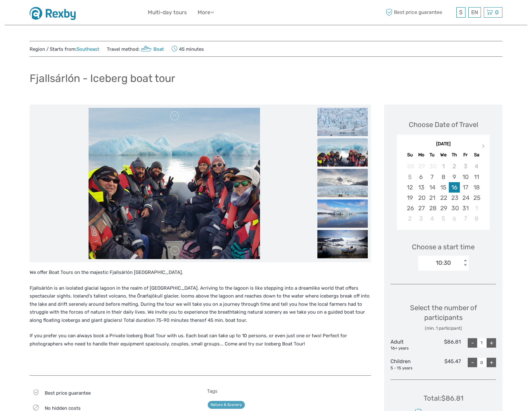  I want to click on div: Choose Thursday, October 30th, 2025, so click(454, 208).